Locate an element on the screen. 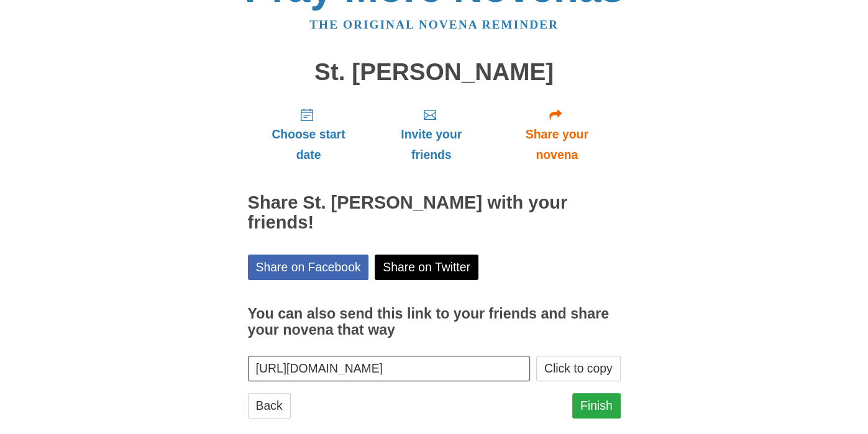  a: Invite your friends is located at coordinates (431, 134).